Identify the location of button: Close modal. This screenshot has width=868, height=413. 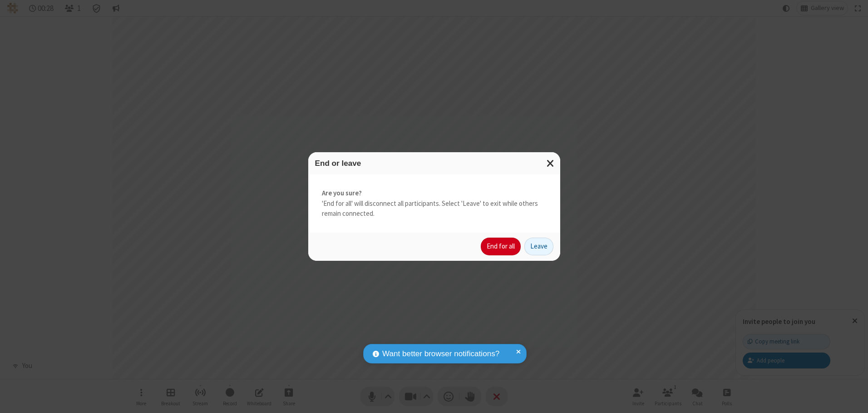
(551, 163).